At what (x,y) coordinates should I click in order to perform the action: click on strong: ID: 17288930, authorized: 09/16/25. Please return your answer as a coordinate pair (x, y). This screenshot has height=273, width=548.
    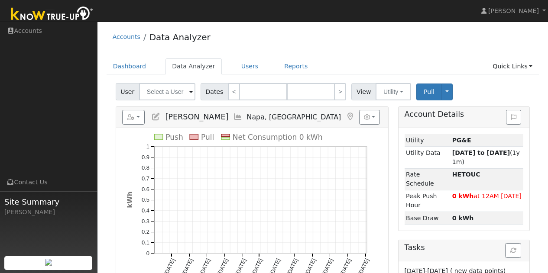
    Looking at the image, I should click on (462, 140).